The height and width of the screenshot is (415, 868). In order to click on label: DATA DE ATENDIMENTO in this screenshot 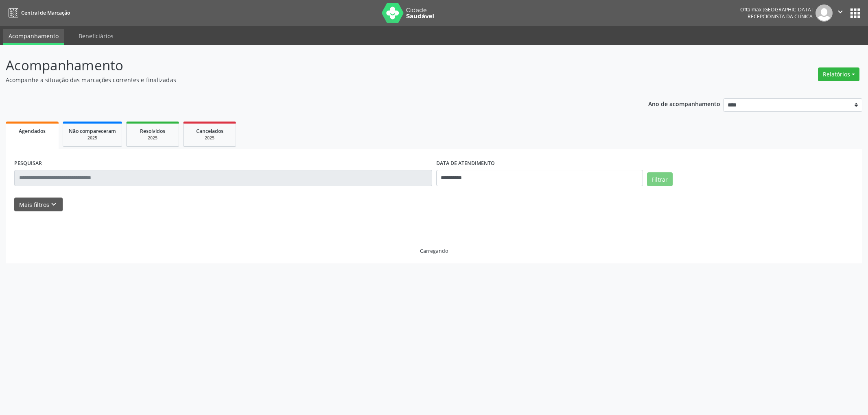, I will do `click(466, 164)`.